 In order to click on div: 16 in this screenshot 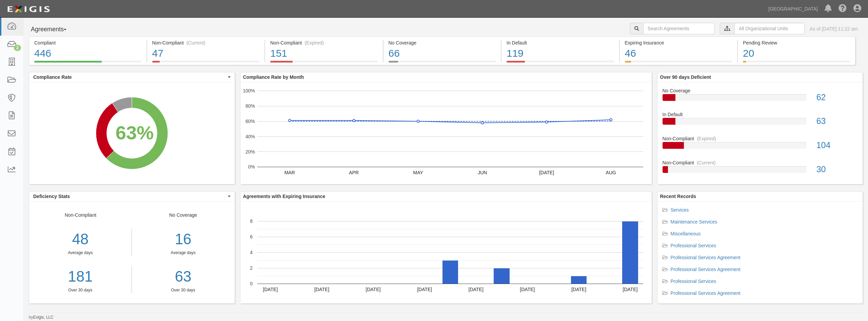, I will do `click(183, 239)`.